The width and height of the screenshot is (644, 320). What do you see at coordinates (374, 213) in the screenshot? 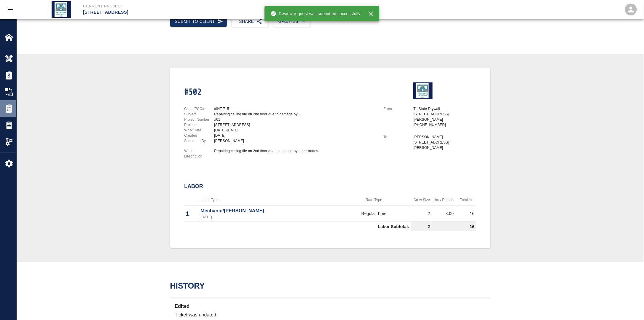
I see `td: Regular Time` at bounding box center [374, 213].